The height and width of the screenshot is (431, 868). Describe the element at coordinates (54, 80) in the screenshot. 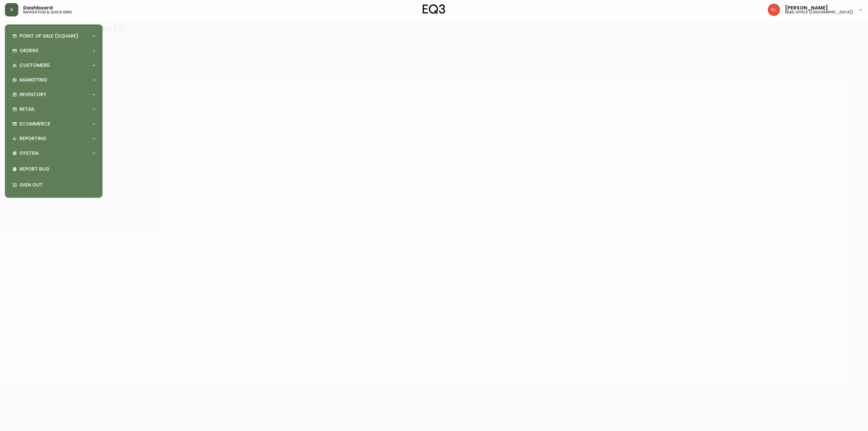

I see `div: Marketing` at that location.